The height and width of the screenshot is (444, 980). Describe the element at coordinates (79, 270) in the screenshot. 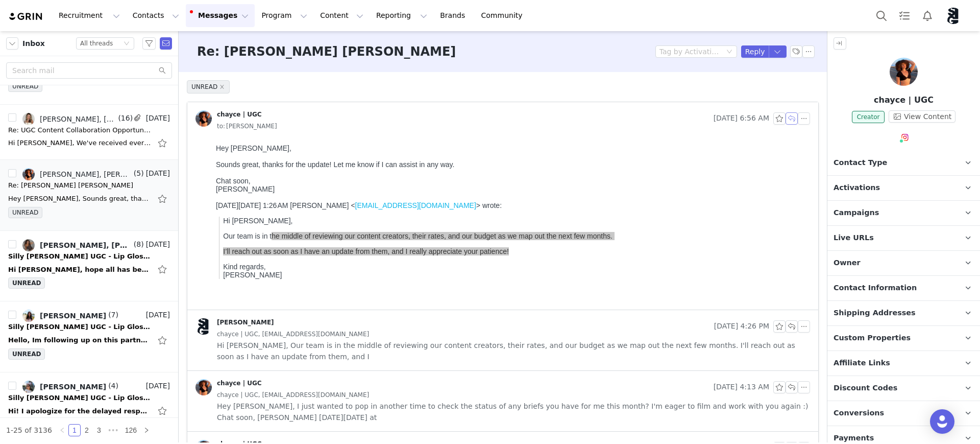

I see `div: Hi Kaylie, hope all has been well! Just gently circling back here as we kick off a new week - lmk...` at that location.